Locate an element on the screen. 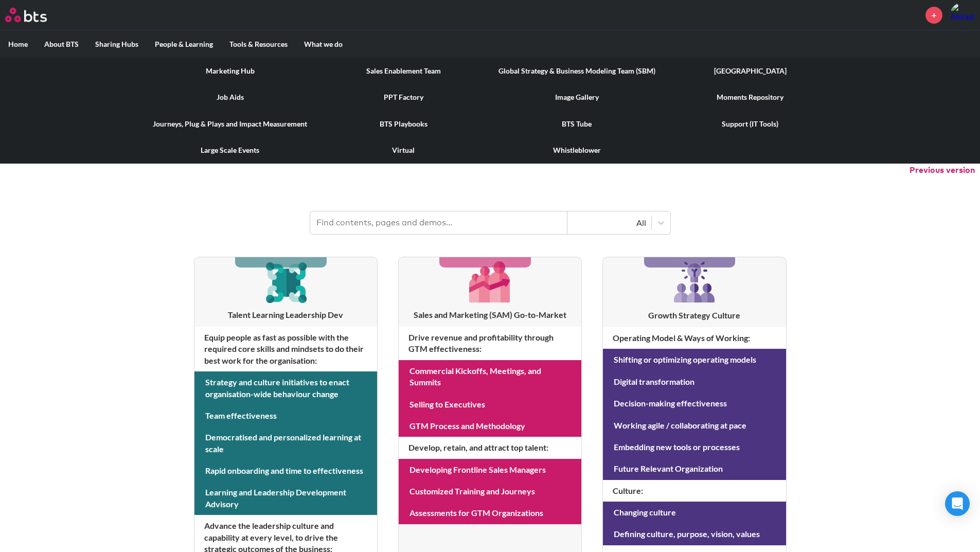 This screenshot has width=980, height=552. input: Find contents, pages and demos... is located at coordinates (439, 223).